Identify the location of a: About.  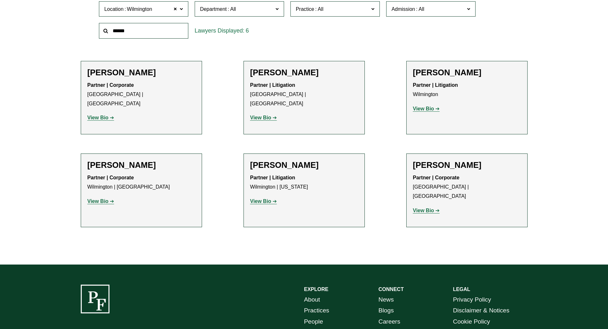
(312, 300).